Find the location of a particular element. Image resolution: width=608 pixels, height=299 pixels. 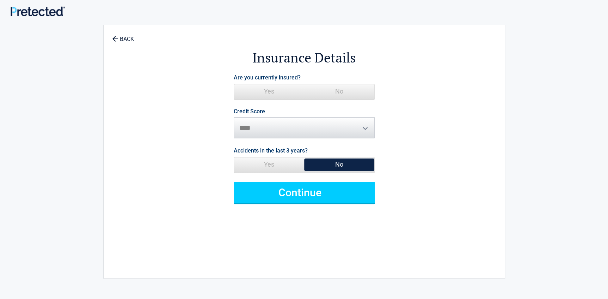

label: Credit Score is located at coordinates (249, 111).